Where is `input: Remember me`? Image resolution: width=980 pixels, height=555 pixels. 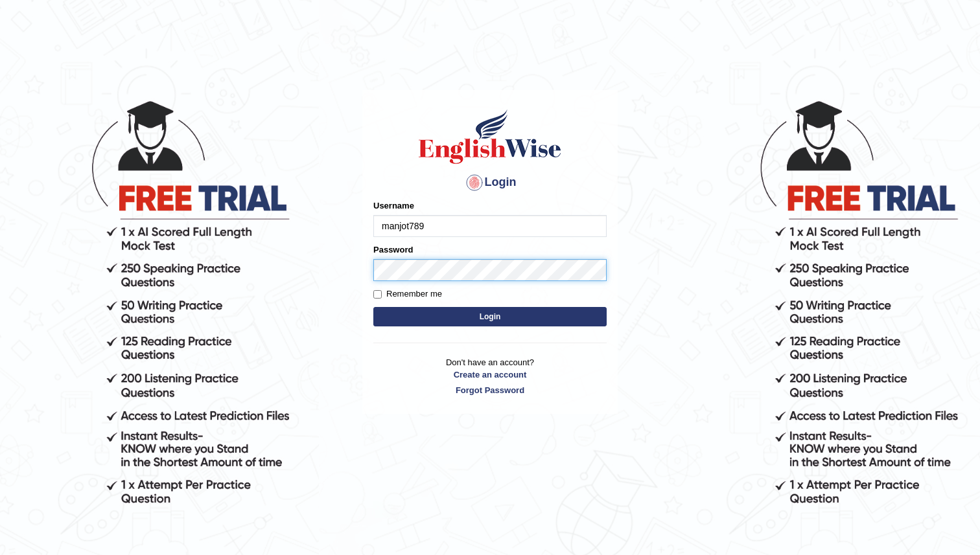
input: Remember me is located at coordinates (377, 294).